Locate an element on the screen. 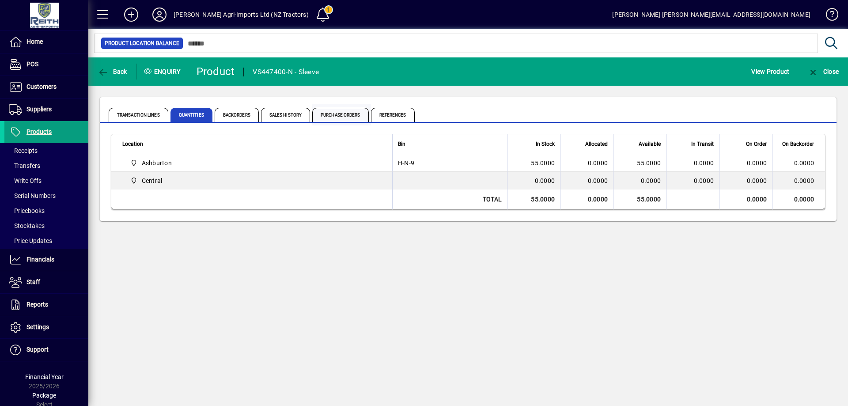 Image resolution: width=848 pixels, height=406 pixels. span: Pricebooks is located at coordinates (26, 211).